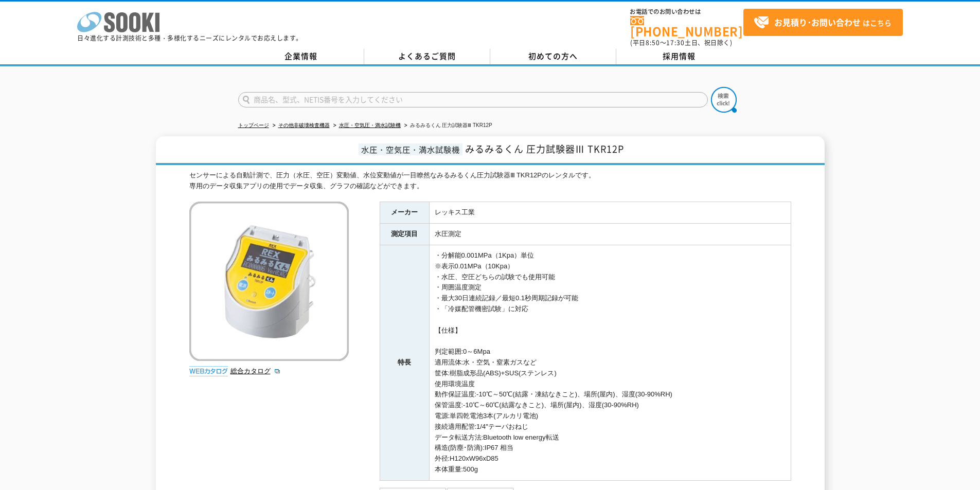  What do you see at coordinates (679, 56) in the screenshot?
I see `a: 採用情報` at bounding box center [679, 56].